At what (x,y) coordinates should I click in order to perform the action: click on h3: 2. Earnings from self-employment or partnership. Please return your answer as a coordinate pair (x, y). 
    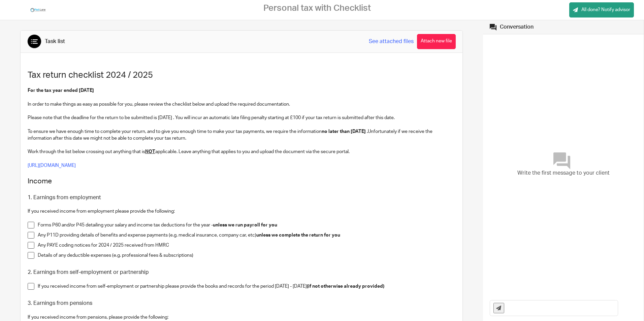
    Looking at the image, I should click on (242, 272).